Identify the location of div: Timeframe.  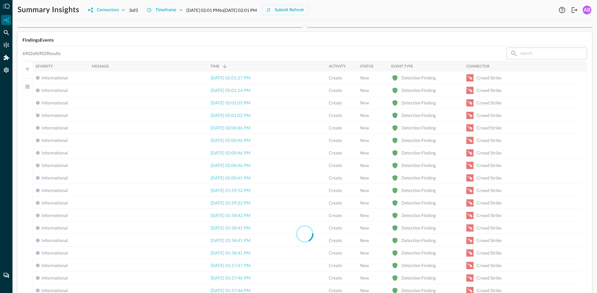
(166, 10).